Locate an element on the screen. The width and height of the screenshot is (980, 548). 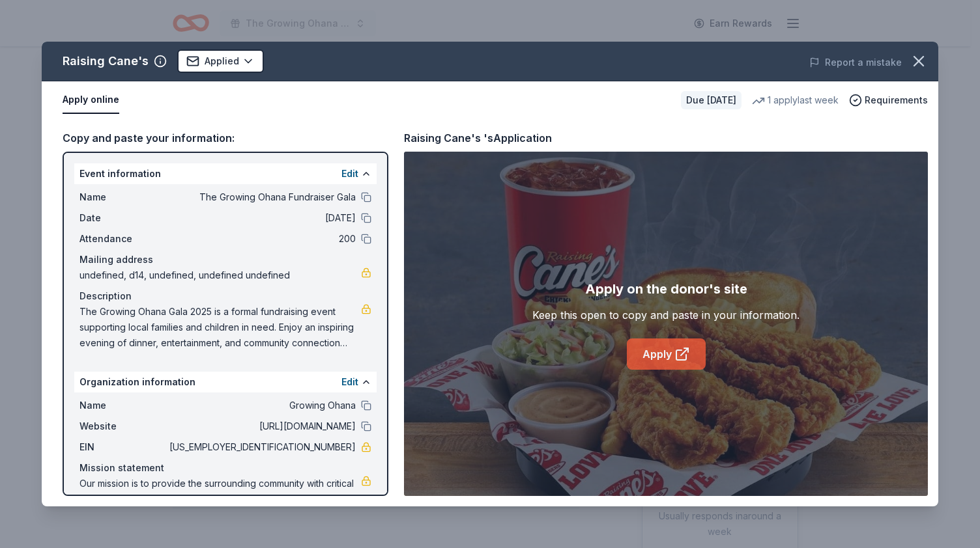
button: Applied is located at coordinates (220, 61).